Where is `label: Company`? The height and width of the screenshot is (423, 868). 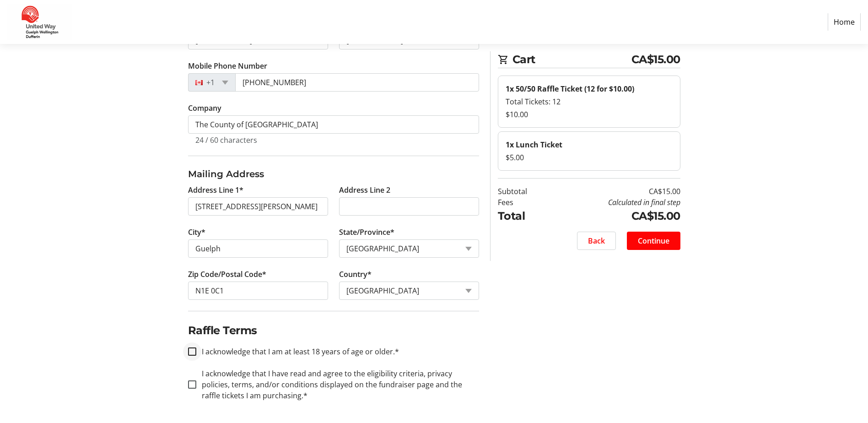
label: Company is located at coordinates (205, 109).